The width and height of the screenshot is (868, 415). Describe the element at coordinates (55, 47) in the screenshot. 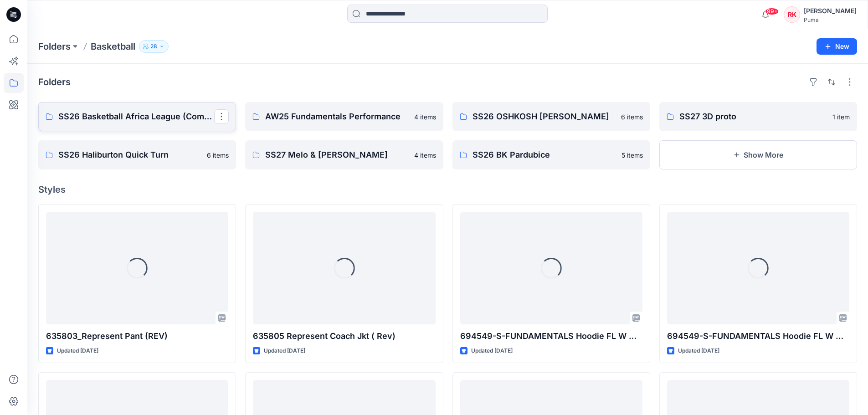

I see `a: Folders` at that location.